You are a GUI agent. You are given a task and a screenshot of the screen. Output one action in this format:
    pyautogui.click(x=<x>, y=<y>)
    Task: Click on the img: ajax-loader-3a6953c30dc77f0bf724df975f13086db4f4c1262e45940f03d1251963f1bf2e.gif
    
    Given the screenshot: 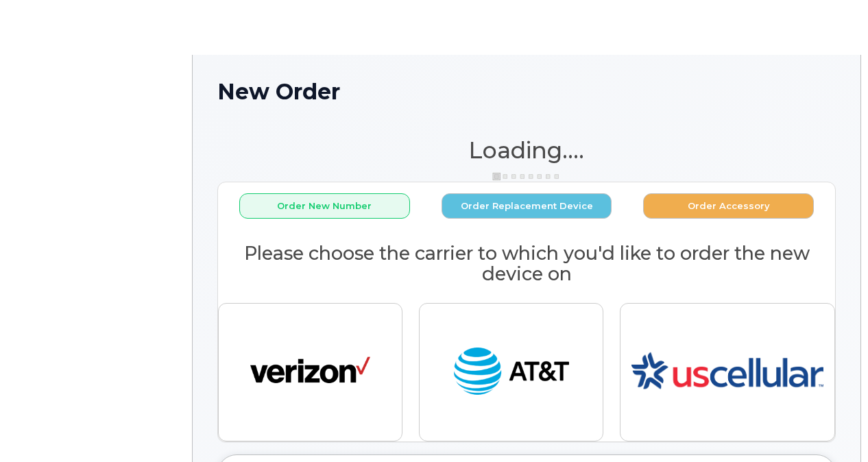 What is the action you would take?
    pyautogui.click(x=527, y=176)
    